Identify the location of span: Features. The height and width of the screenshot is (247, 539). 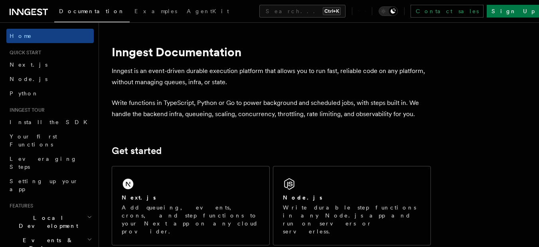
(20, 206).